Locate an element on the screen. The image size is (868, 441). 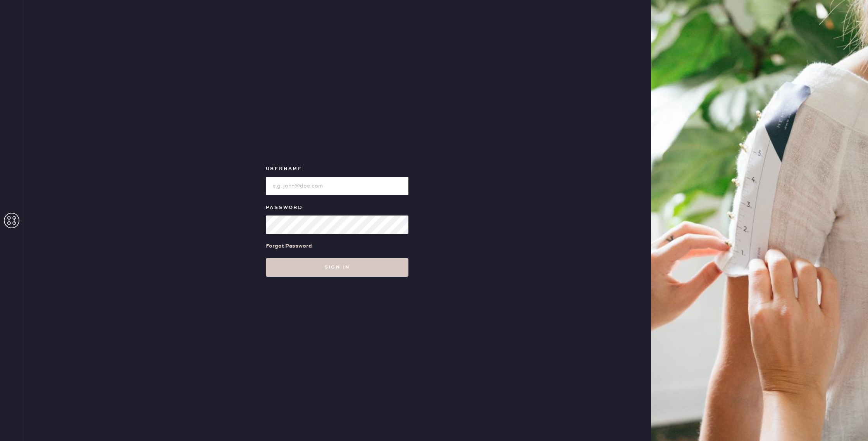
input: e.g. john@doe.com is located at coordinates (337, 186).